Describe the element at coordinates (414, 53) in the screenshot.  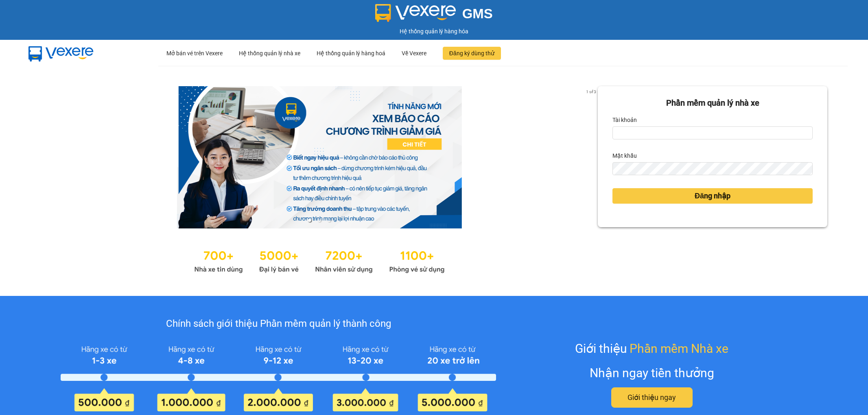
I see `div: Về Vexere` at that location.